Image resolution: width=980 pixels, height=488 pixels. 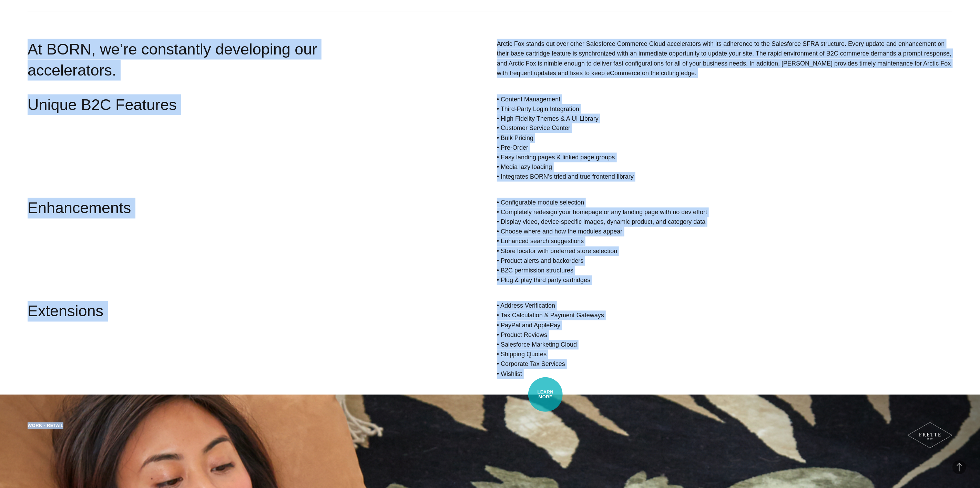 What do you see at coordinates (959, 467) in the screenshot?
I see `span: Back to Top` at bounding box center [959, 467].